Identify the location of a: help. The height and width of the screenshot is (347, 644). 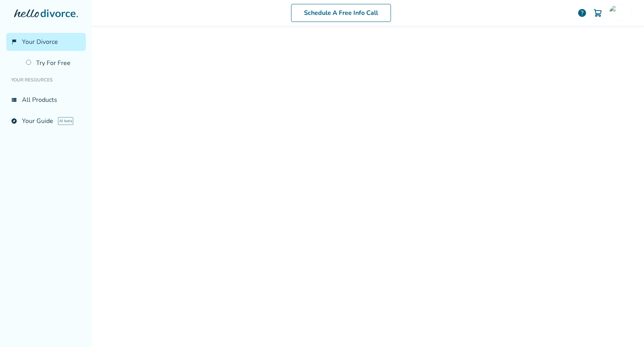
(582, 13).